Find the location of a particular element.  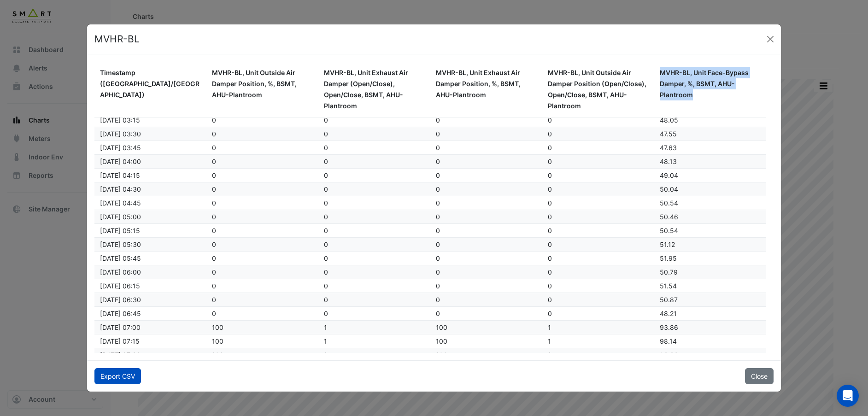

h4: MVHR-BL is located at coordinates (117, 39).